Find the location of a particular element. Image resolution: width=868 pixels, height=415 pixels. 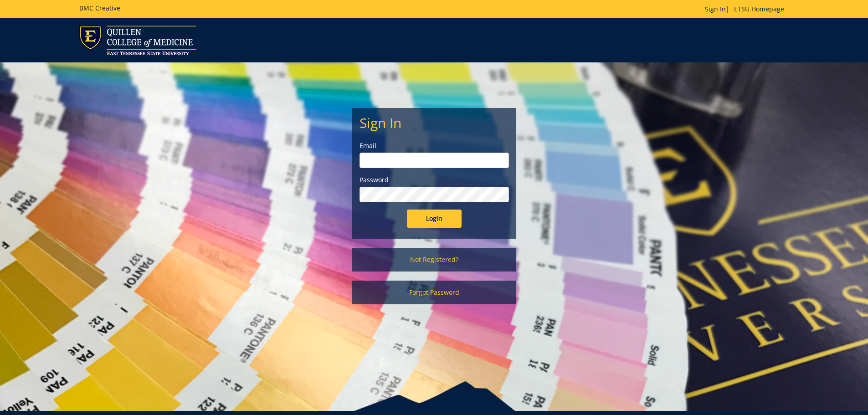

a: Sign In is located at coordinates (716, 8).